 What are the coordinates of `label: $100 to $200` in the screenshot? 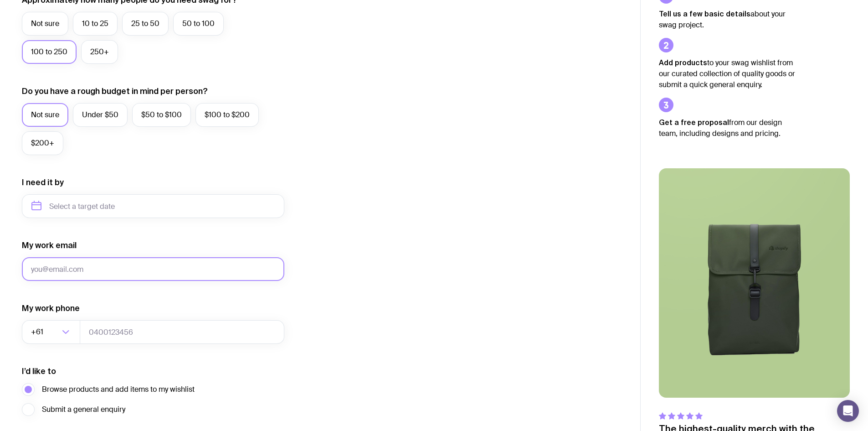 It's located at (227, 115).